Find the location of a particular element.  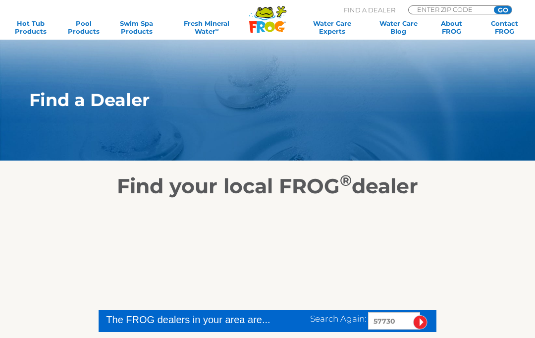

input: GO is located at coordinates (502, 10).